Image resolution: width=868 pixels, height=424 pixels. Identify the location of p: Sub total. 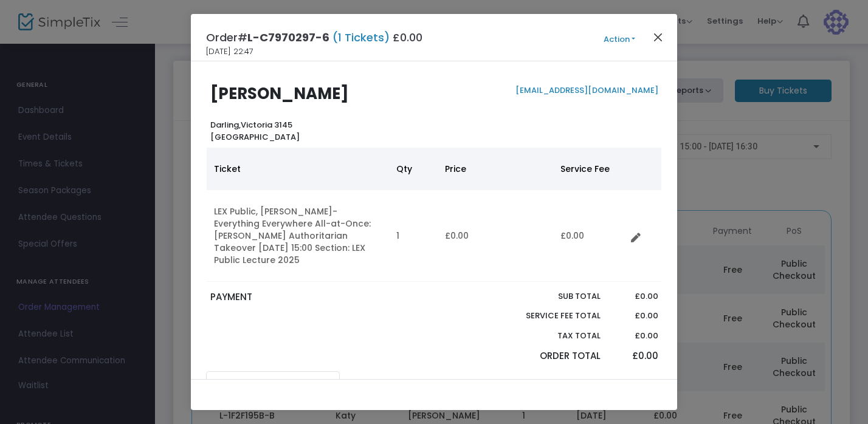
(549, 297).